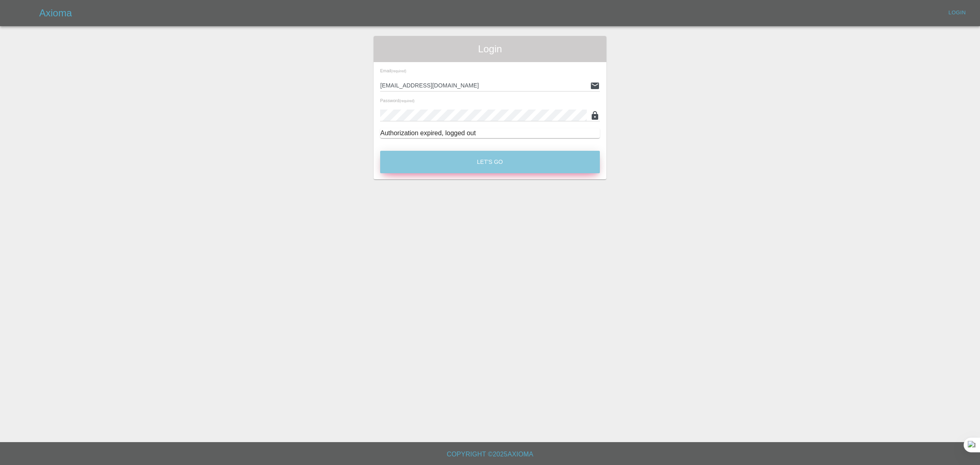 The height and width of the screenshot is (465, 980). Describe the element at coordinates (490, 49) in the screenshot. I see `span: Login` at that location.